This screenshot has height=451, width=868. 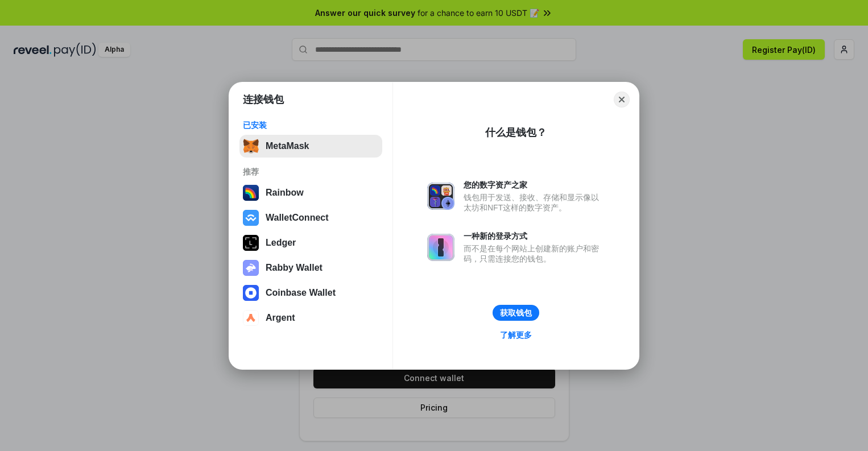 I want to click on div: 什么是钱包？, so click(x=516, y=132).